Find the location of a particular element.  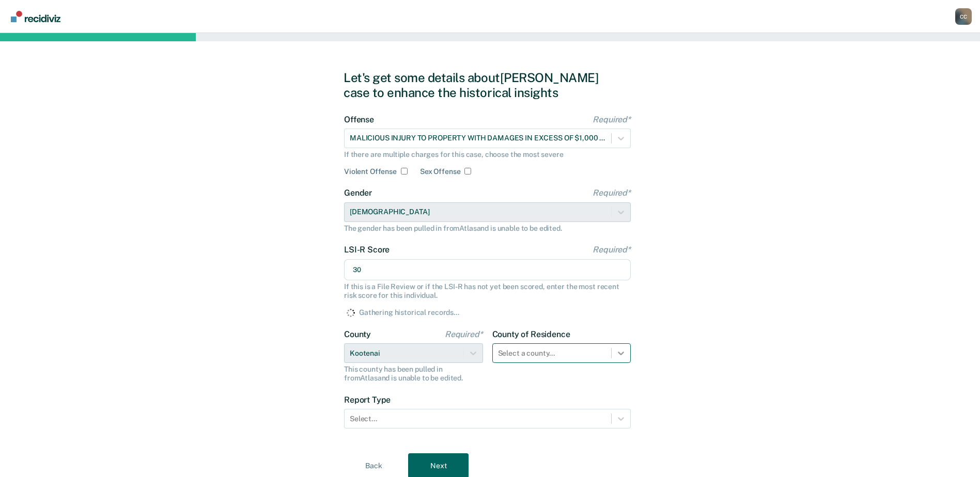

div: C C is located at coordinates (963, 17).